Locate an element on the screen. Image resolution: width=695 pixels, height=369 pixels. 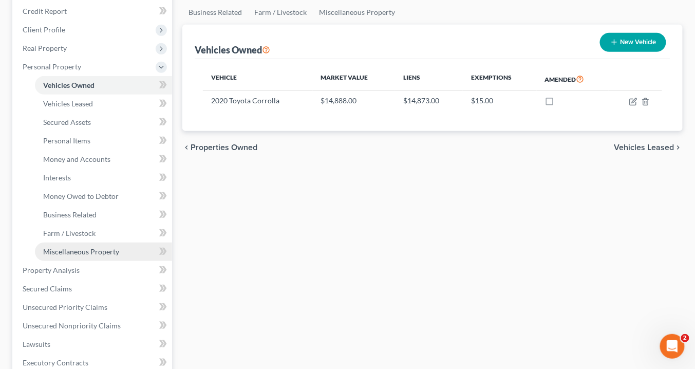
td: $14,873.00 is located at coordinates (429, 101).